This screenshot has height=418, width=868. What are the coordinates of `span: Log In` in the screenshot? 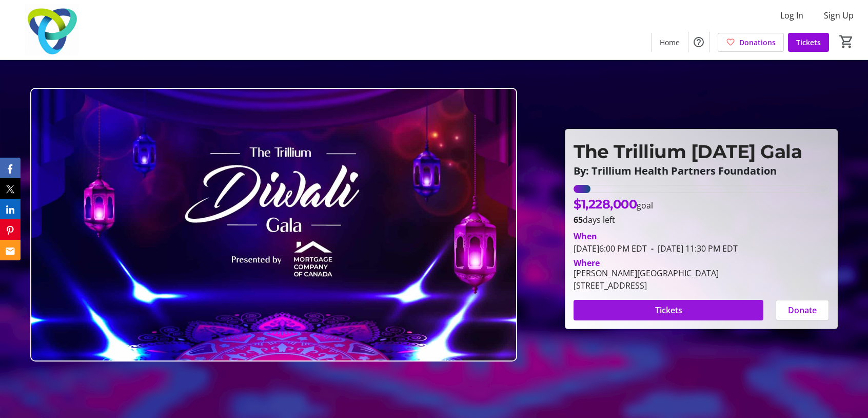 It's located at (792, 16).